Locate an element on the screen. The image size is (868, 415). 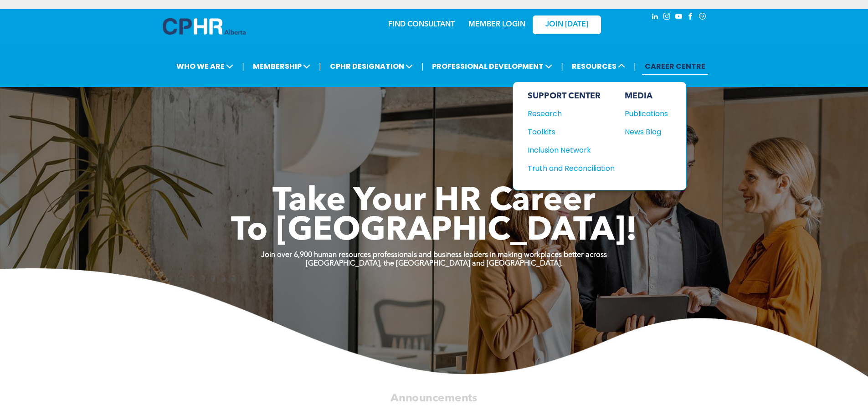
span: CPHR DESIGNATION is located at coordinates (372, 66).